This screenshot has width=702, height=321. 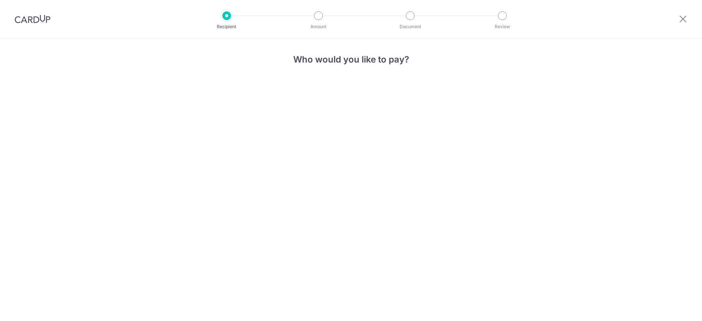 What do you see at coordinates (502, 27) in the screenshot?
I see `p: Review` at bounding box center [502, 27].